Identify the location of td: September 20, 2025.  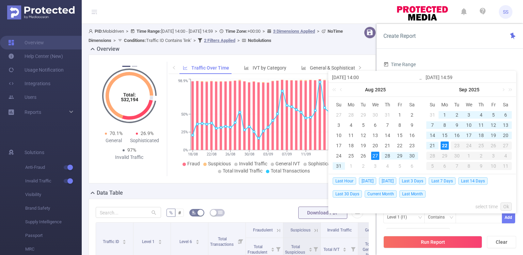
(506, 135).